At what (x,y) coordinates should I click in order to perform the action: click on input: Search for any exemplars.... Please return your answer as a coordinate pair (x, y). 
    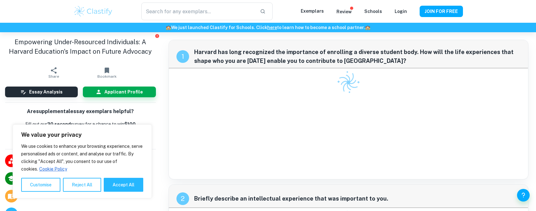
    Looking at the image, I should click on (198, 11).